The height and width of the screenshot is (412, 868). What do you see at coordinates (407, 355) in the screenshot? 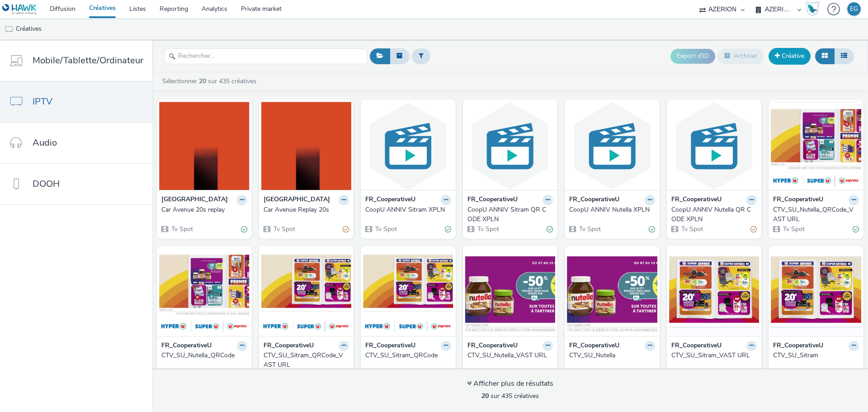
I see `div: CTV_SU_Sitram_QRCode` at bounding box center [407, 355].